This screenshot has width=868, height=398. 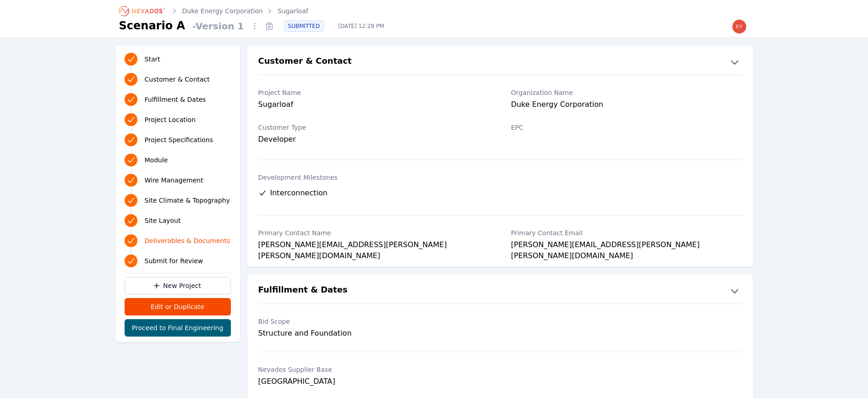 What do you see at coordinates (152, 26) in the screenshot?
I see `h1: Scenario A` at bounding box center [152, 26].